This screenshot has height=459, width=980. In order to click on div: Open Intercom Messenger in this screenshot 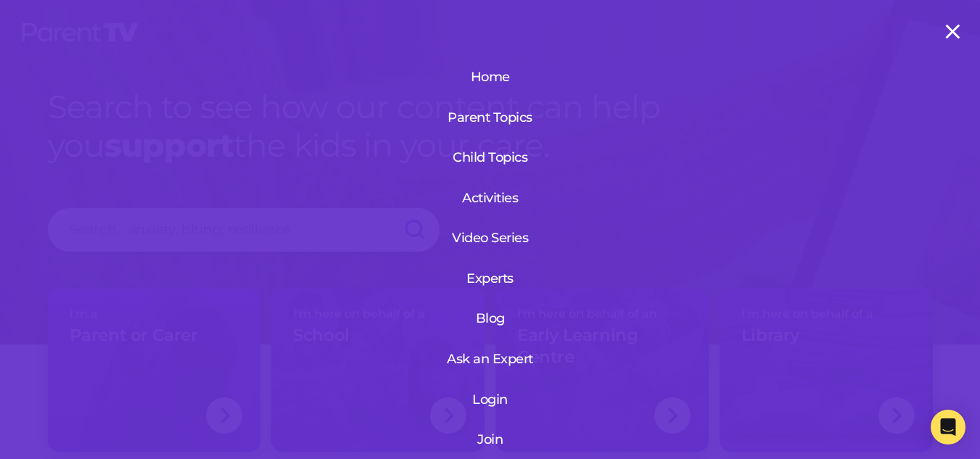, I will do `click(948, 427)`.